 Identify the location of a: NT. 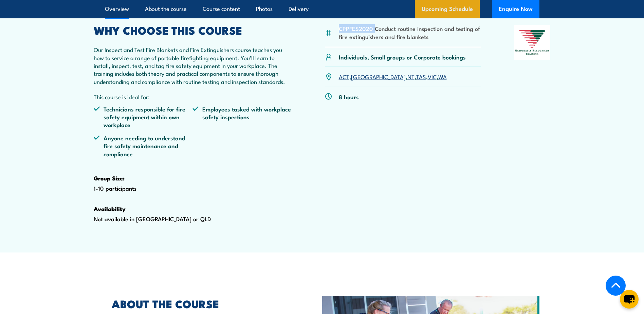
(411, 77).